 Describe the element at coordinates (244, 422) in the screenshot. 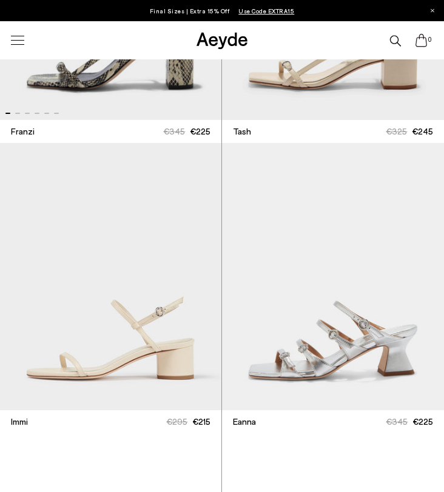

I see `span: Eanna` at that location.